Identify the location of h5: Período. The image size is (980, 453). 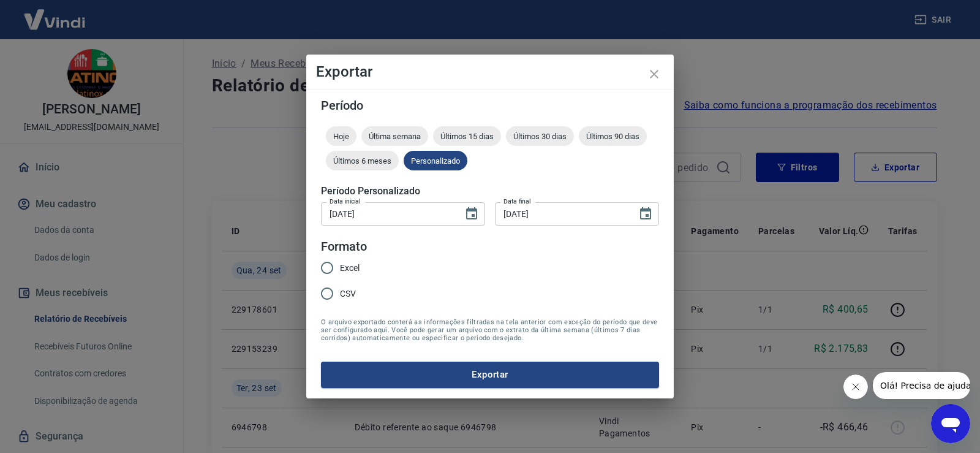
(490, 105).